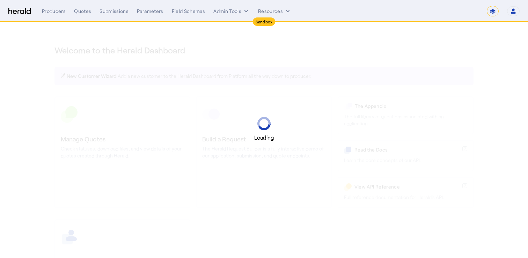 The height and width of the screenshot is (258, 528). What do you see at coordinates (114, 11) in the screenshot?
I see `div: Submissions` at bounding box center [114, 11].